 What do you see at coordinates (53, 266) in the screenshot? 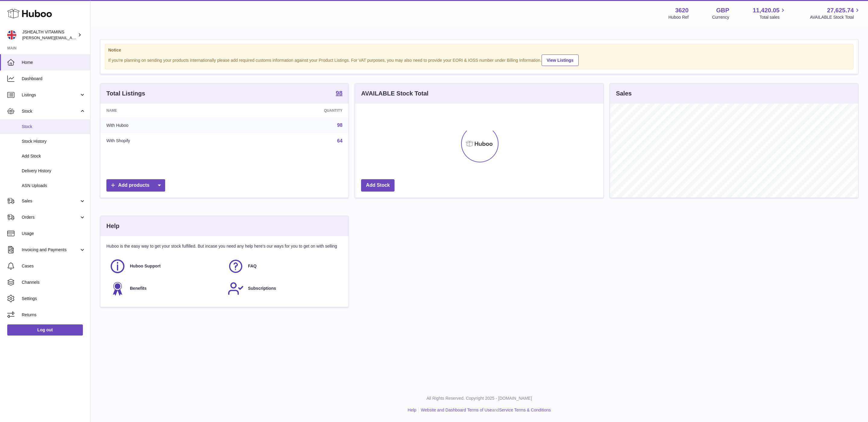
I see `span: Cases` at bounding box center [53, 266].